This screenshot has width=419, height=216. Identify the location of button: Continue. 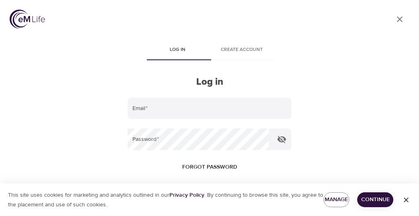
(375, 199).